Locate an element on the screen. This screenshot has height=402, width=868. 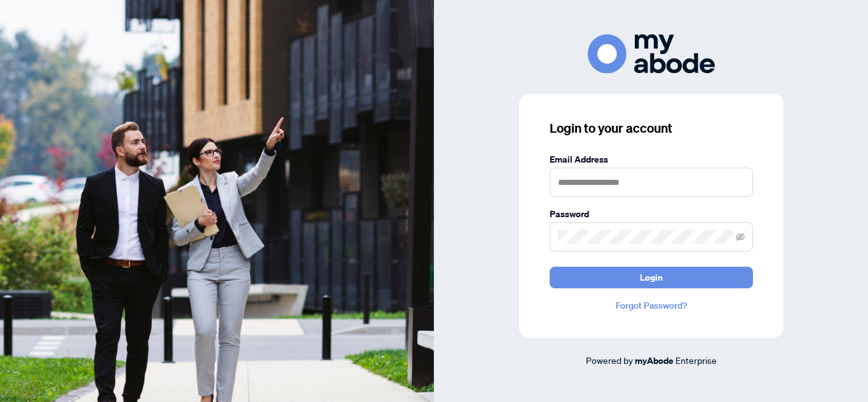
span: Enterprise is located at coordinates (696, 360).